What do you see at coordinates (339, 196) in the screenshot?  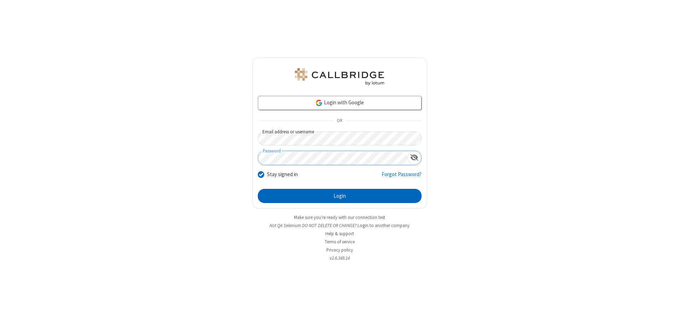 I see `button: Login` at bounding box center [339, 196].